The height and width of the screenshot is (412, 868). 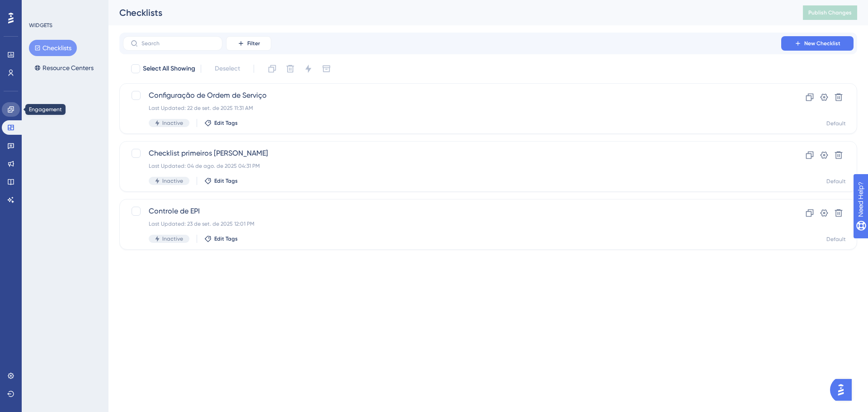 I want to click on span: Controle de EPI, so click(x=452, y=211).